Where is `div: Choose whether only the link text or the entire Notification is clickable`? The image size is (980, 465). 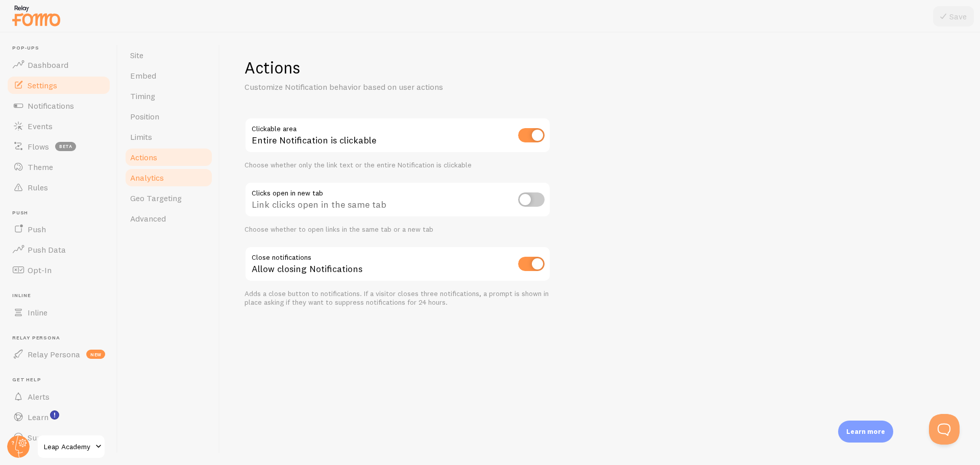 div: Choose whether only the link text or the entire Notification is clickable is located at coordinates (397, 165).